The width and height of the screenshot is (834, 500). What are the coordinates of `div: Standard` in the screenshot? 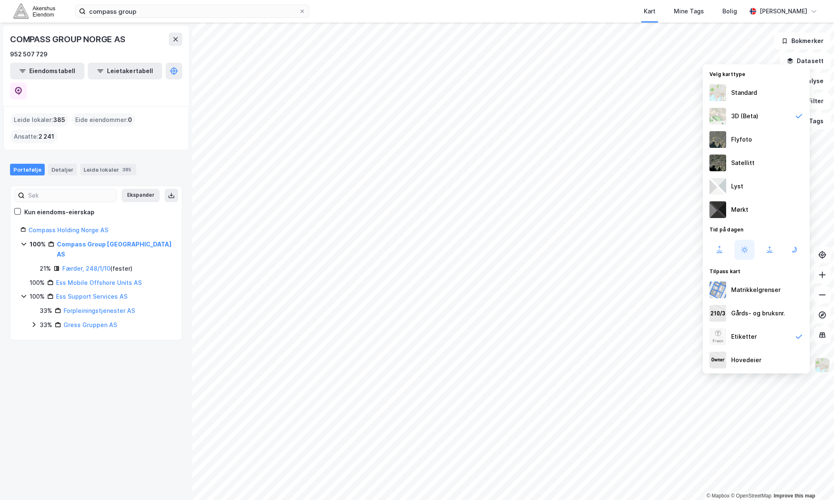 It's located at (744, 93).